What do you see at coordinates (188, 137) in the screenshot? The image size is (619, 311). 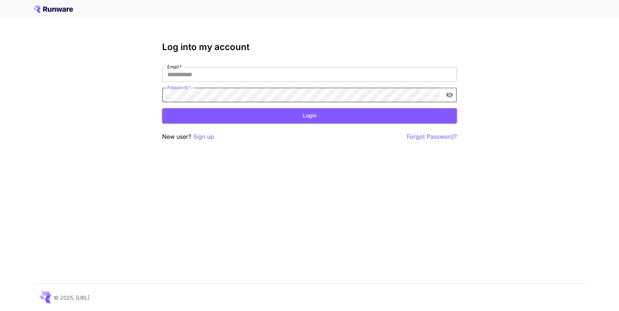 I see `p: New user?` at bounding box center [188, 137].